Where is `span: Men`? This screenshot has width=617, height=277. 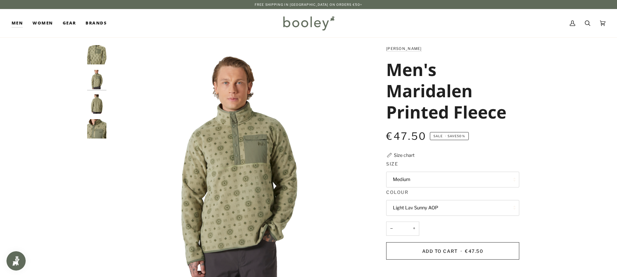
span: Men is located at coordinates (17, 23).